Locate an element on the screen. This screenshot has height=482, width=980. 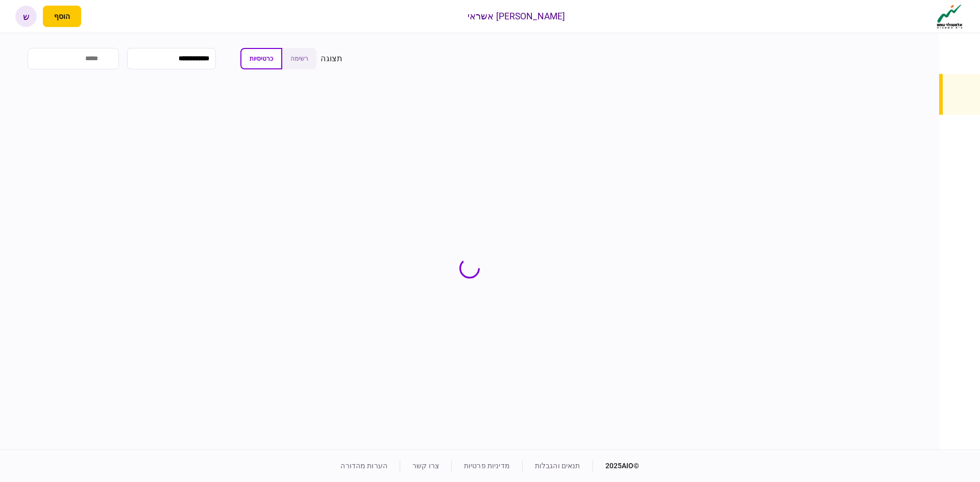
div: ש is located at coordinates (26, 17).